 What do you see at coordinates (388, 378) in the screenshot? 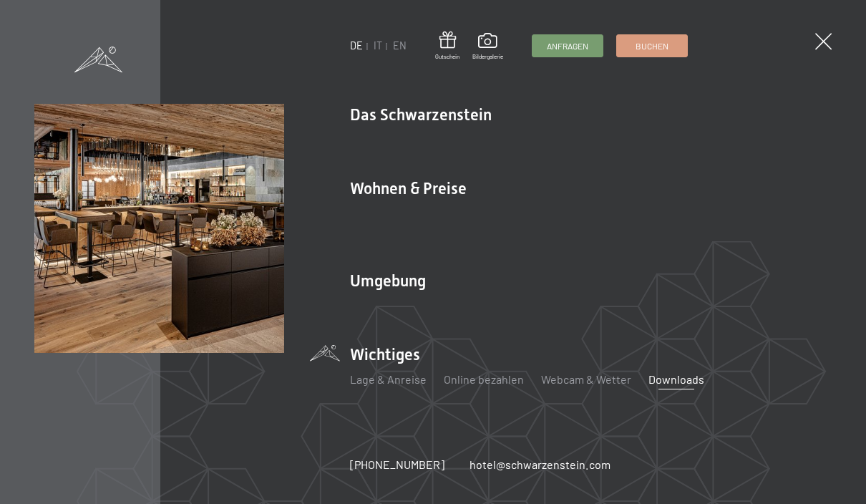
I see `a: Lage & Anreise` at bounding box center [388, 378].